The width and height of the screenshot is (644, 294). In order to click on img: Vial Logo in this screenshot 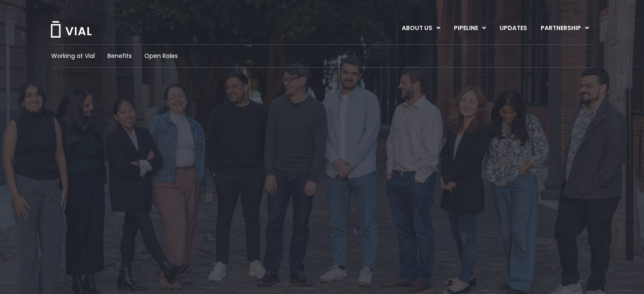, I will do `click(71, 29)`.